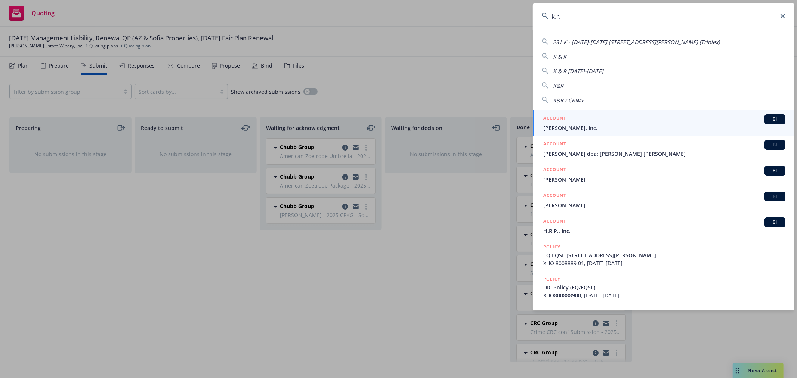 This screenshot has width=797, height=378. Describe the element at coordinates (664, 320) in the screenshot. I see `a: POLICY` at that location.